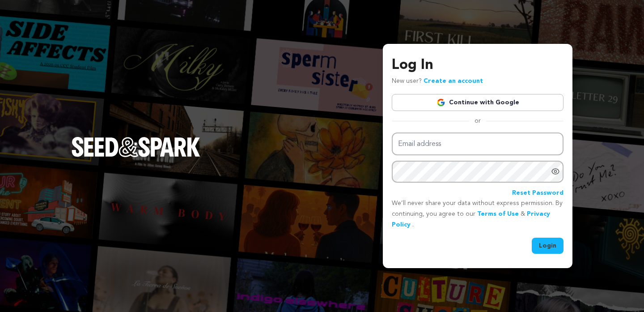 The image size is (644, 312). Describe the element at coordinates (453, 81) in the screenshot. I see `a: Create an account` at that location.